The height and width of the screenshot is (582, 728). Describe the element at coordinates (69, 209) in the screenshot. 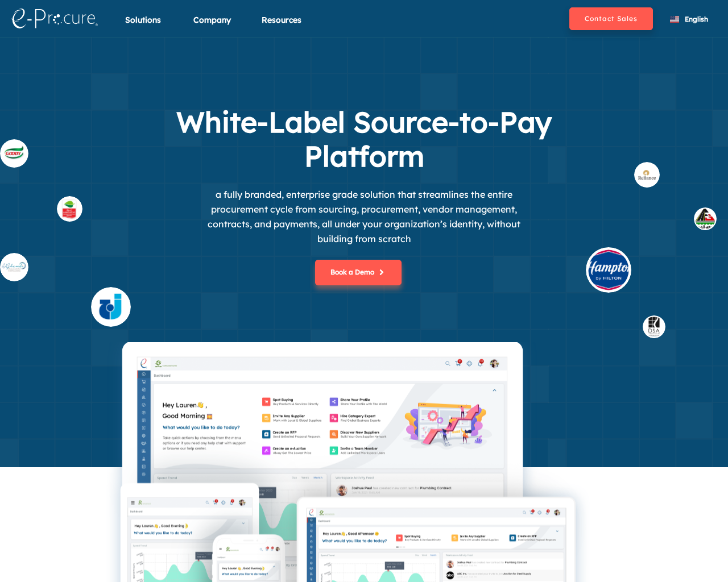

I see `img: supplier_othaim.svg` at that location.